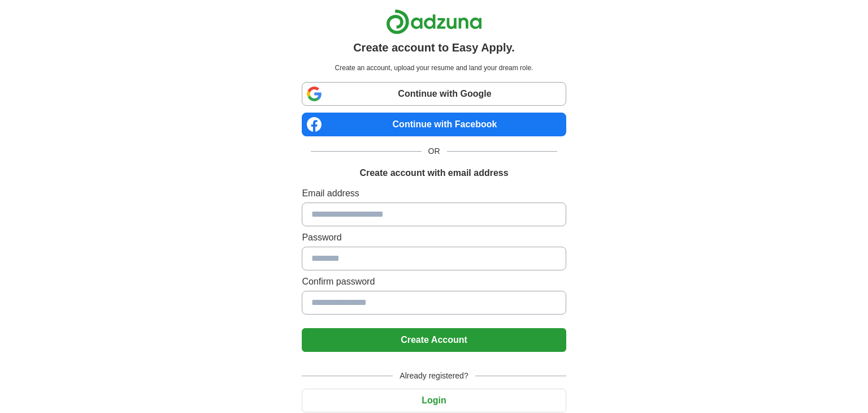  I want to click on a: Continue with Google, so click(434, 94).